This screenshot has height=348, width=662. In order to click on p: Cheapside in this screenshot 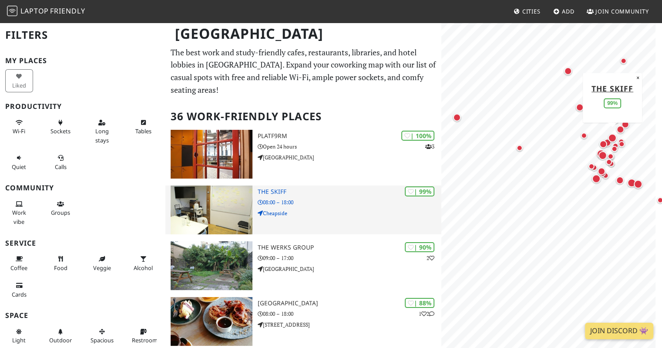, I will do `click(350, 213)`.